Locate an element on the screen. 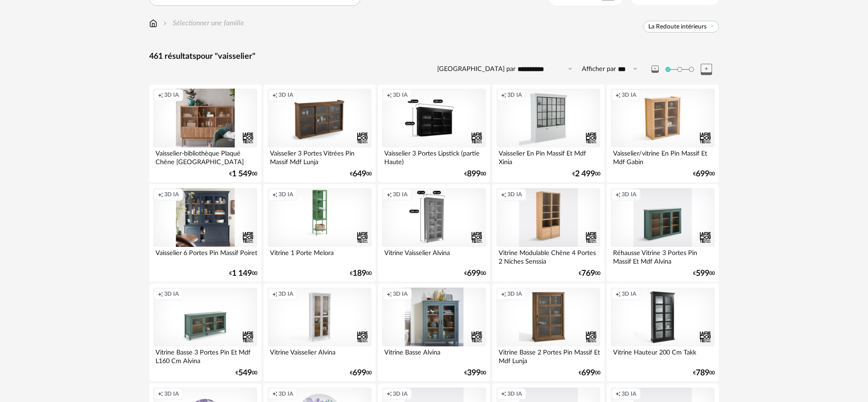 This screenshot has height=402, width=868. div: Sélectionner une famille is located at coordinates (203, 23).